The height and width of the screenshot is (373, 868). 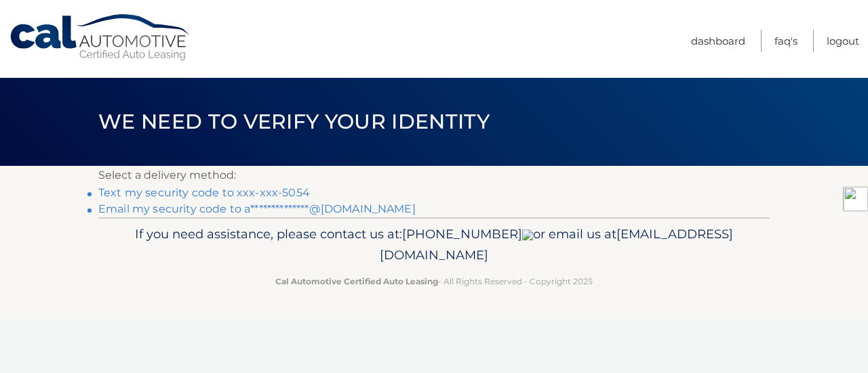 I want to click on strong: Cal Automotive Certified Auto Leasing, so click(x=357, y=281).